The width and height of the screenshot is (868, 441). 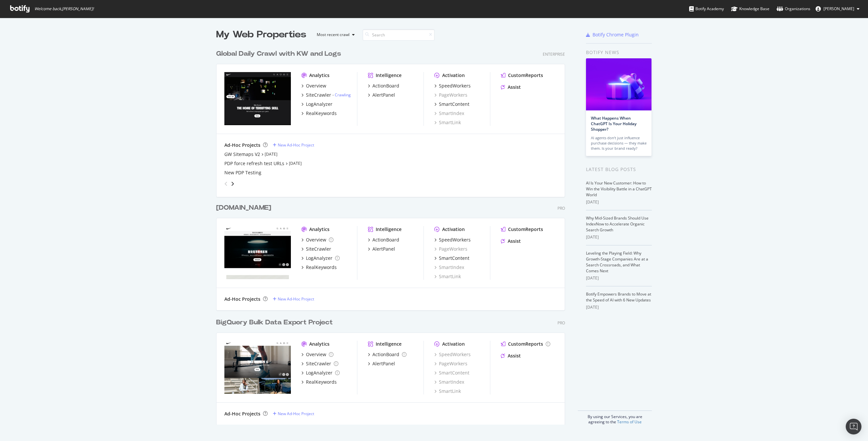 What do you see at coordinates (316, 249) in the screenshot?
I see `a: SiteCrawler` at bounding box center [316, 249].